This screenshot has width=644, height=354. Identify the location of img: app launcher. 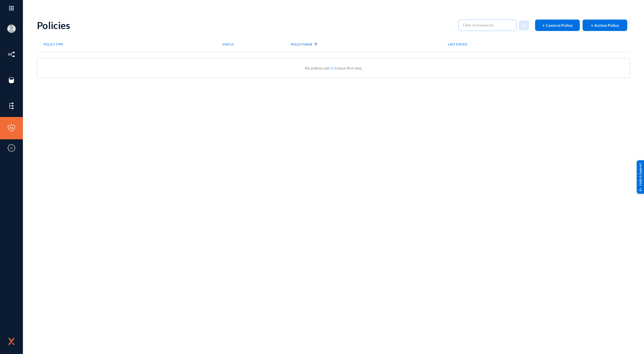
(11, 8).